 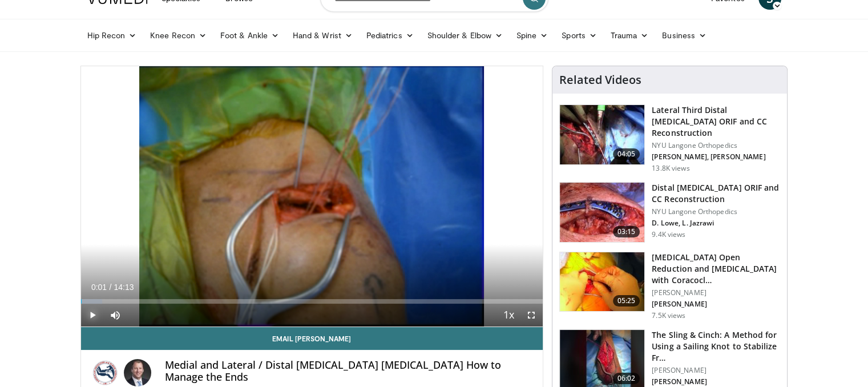 What do you see at coordinates (104, 373) in the screenshot?
I see `img: American Shoulder and Elbow Surgeons 2010` at bounding box center [104, 373].